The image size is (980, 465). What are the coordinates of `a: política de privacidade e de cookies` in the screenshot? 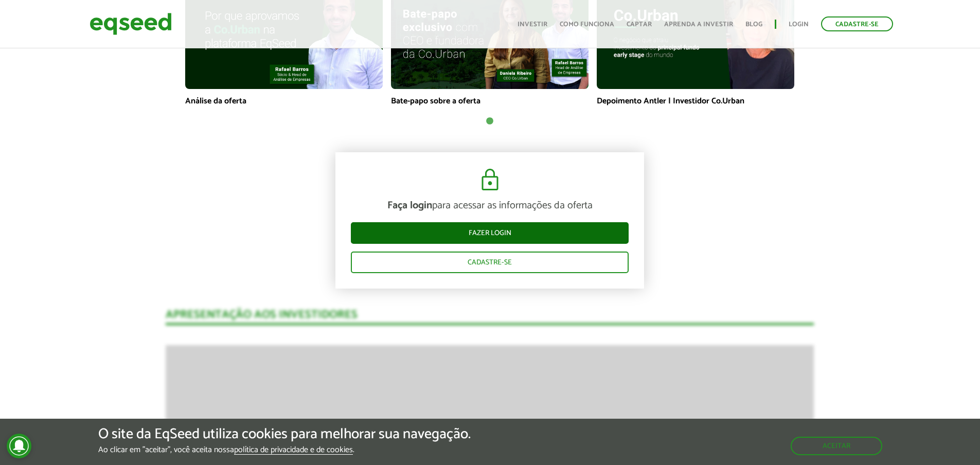 It's located at (293, 450).